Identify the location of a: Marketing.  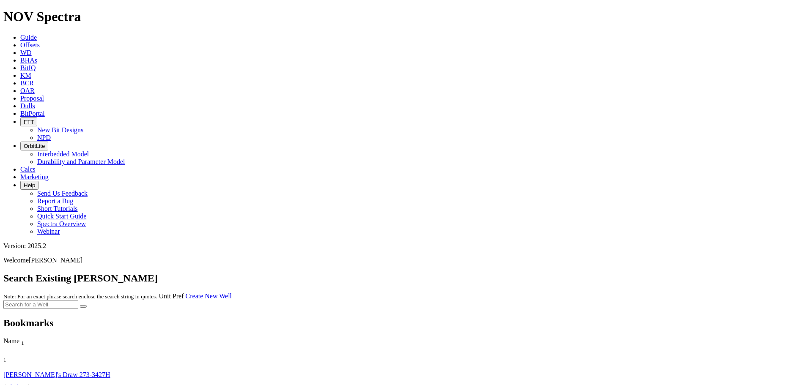
(34, 177).